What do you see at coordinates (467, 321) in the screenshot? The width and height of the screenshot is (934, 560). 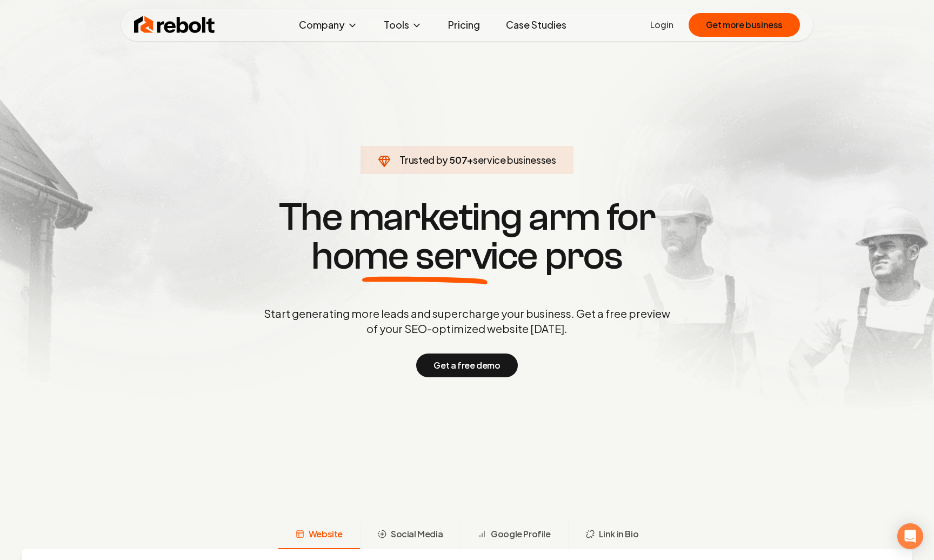 I see `p: Start generating more leads and supercharge your business. Get a free preview of your SEO-optimiz...` at bounding box center [467, 321].